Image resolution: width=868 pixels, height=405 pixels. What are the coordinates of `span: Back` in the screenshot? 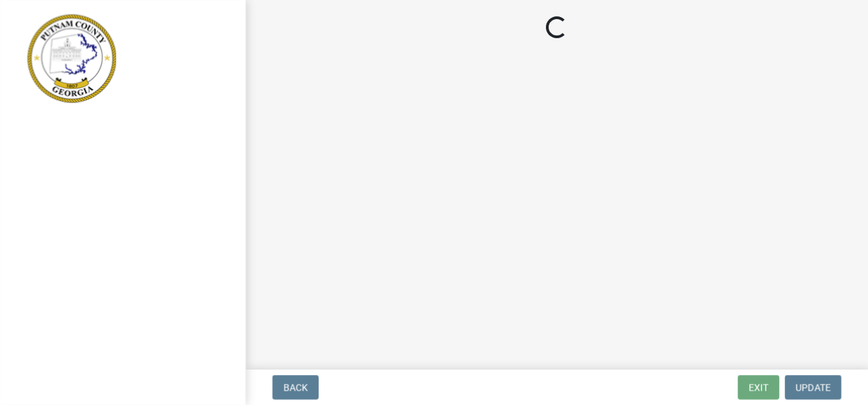 It's located at (295, 388).